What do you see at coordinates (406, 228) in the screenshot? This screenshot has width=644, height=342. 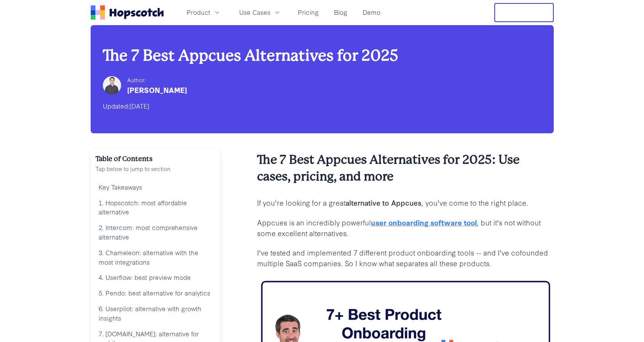 I see `p: Appcues is an incredibly powerful , but it's not without some excellent alternatives.` at bounding box center [406, 228].